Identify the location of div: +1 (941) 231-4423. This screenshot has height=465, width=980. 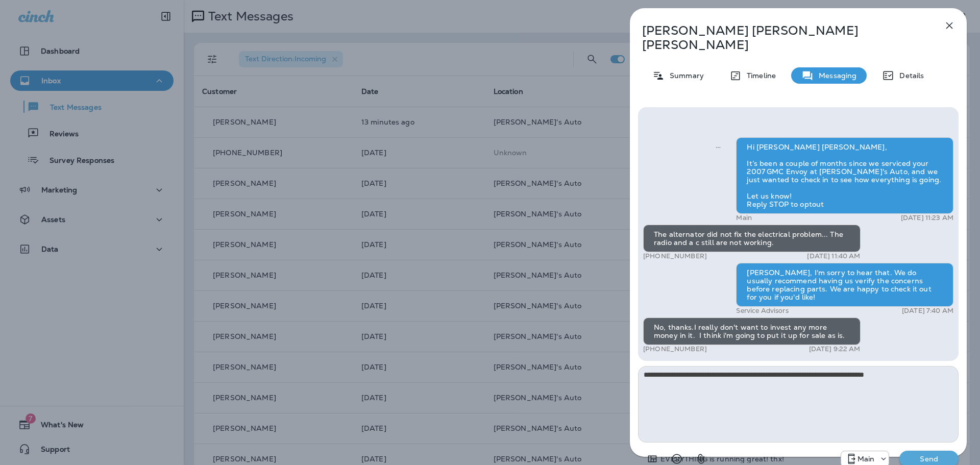
(866, 459).